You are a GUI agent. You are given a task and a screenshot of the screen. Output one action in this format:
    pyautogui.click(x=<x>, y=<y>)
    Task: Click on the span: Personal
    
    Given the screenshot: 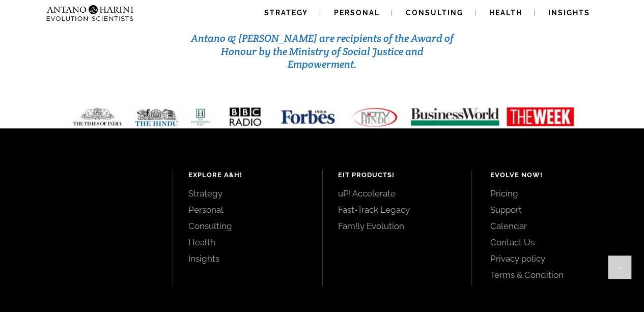 What is the action you would take?
    pyautogui.click(x=356, y=13)
    